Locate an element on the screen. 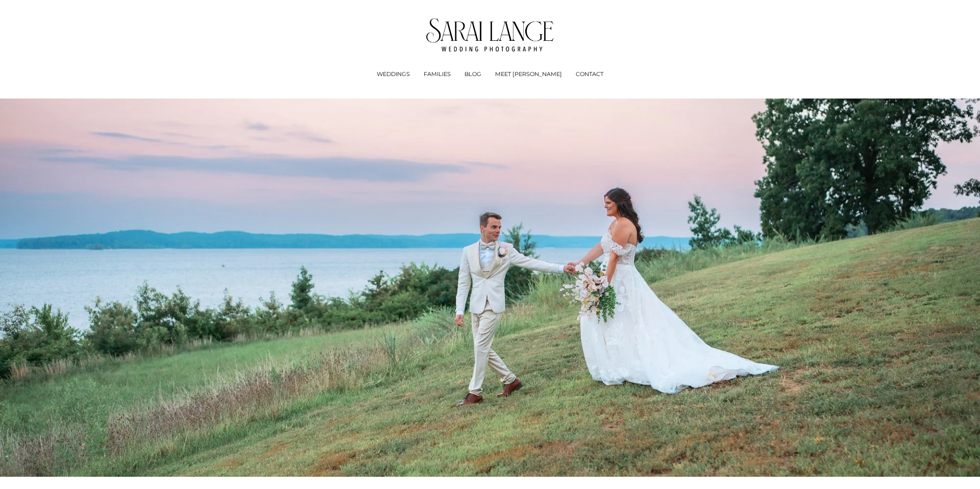 The height and width of the screenshot is (489, 980). a: folder dropdown is located at coordinates (393, 75).